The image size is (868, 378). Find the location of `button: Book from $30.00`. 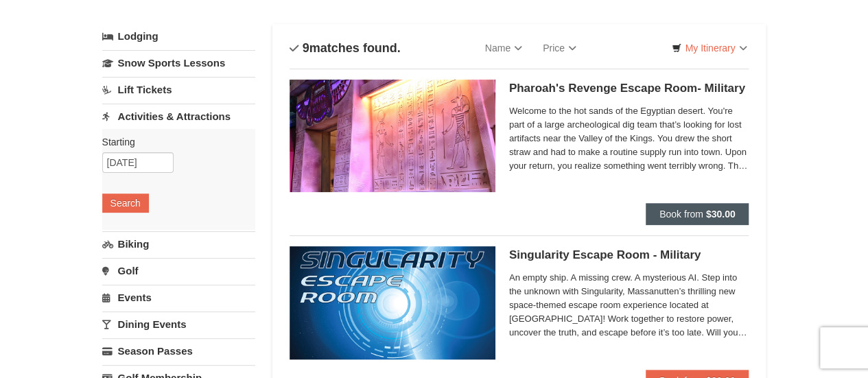

button: Book from $30.00 is located at coordinates (697, 214).